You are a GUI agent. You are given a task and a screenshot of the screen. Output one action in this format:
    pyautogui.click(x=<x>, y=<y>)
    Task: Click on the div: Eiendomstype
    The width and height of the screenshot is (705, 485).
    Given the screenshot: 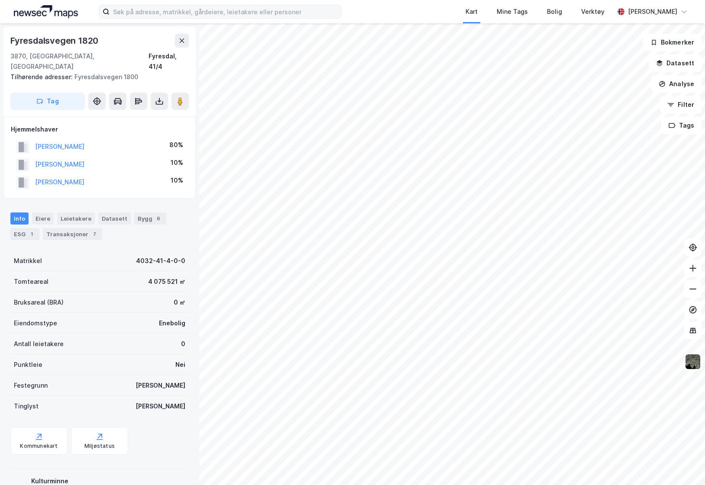 What is the action you would take?
    pyautogui.click(x=36, y=323)
    